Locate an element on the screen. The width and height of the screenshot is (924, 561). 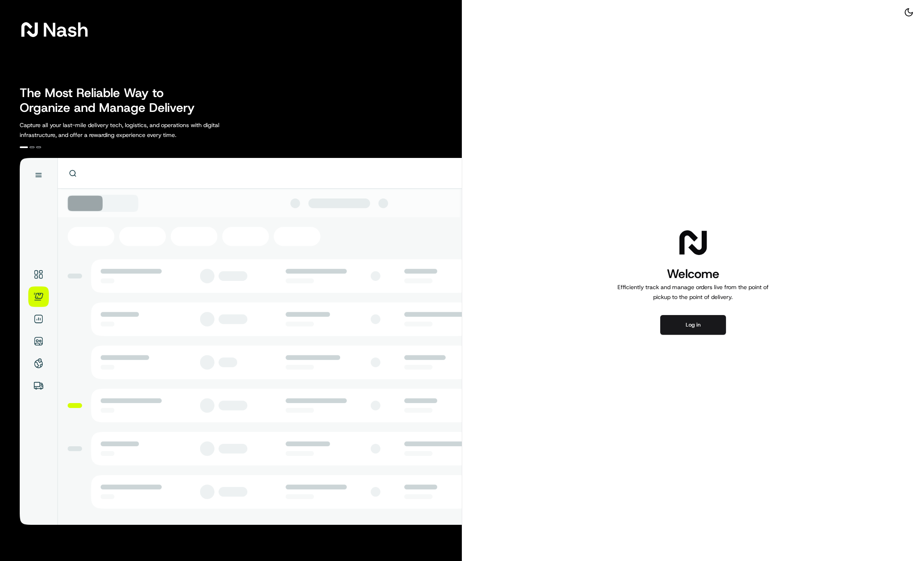
p: Efficiently track and manage orders live from the point of pickup to the point of delivery. is located at coordinates (693, 292).